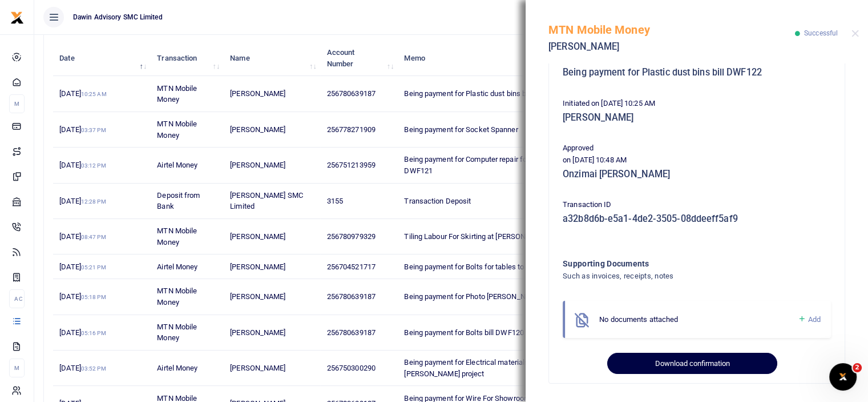 The width and height of the screenshot is (868, 402). Describe the element at coordinates (692, 363) in the screenshot. I see `button: Download confirmation` at that location.